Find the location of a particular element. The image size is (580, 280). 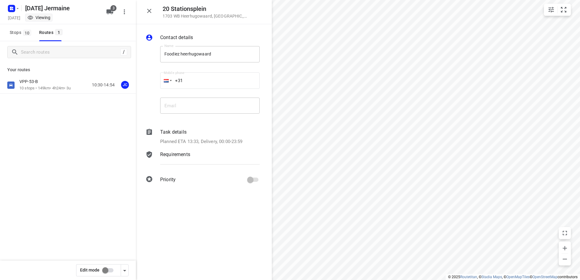

a: OpenStreetMap is located at coordinates (545, 277).